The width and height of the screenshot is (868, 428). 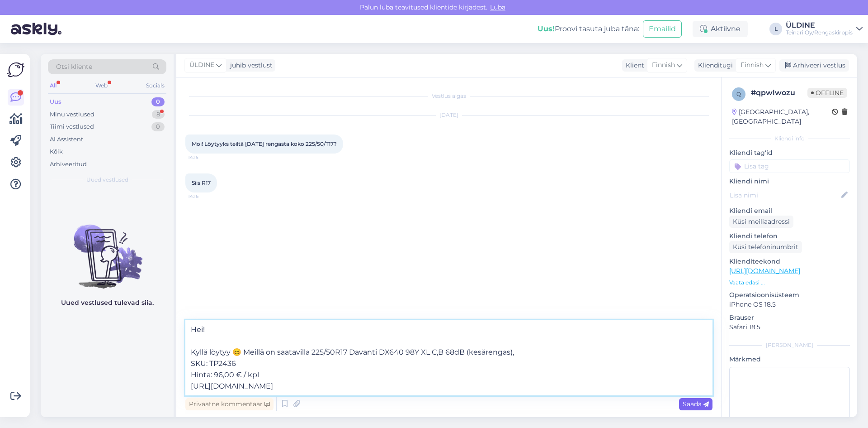 I want to click on div: Küsi meiliaadressi, so click(x=761, y=221).